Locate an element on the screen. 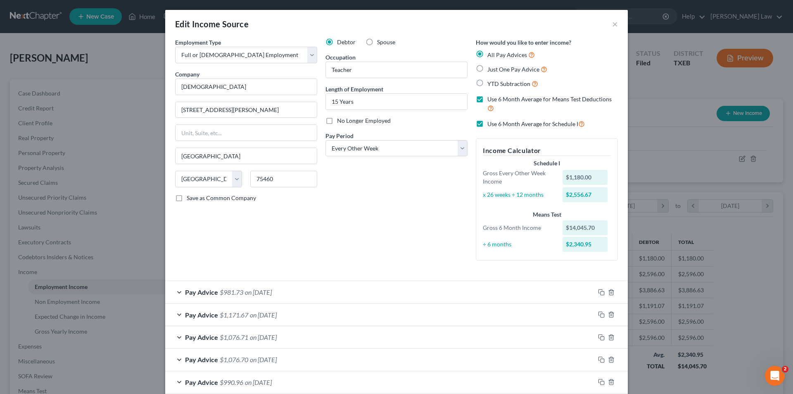 This screenshot has height=394, width=793. span: $981.73 is located at coordinates (231, 292).